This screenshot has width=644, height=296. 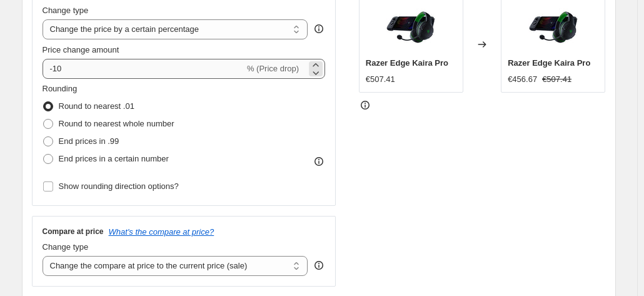 What do you see at coordinates (380, 79) in the screenshot?
I see `div: €507.41` at bounding box center [380, 79].